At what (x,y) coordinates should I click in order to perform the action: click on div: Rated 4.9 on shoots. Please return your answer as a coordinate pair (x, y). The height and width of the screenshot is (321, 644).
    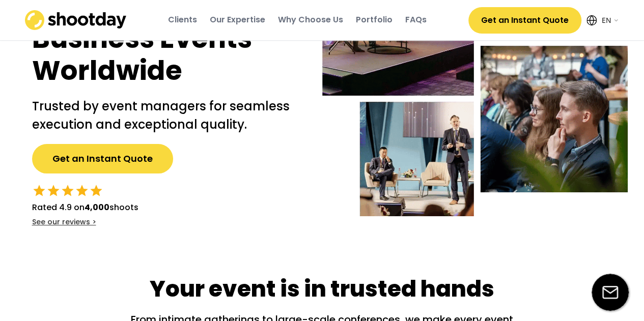
    Looking at the image, I should click on (85, 208).